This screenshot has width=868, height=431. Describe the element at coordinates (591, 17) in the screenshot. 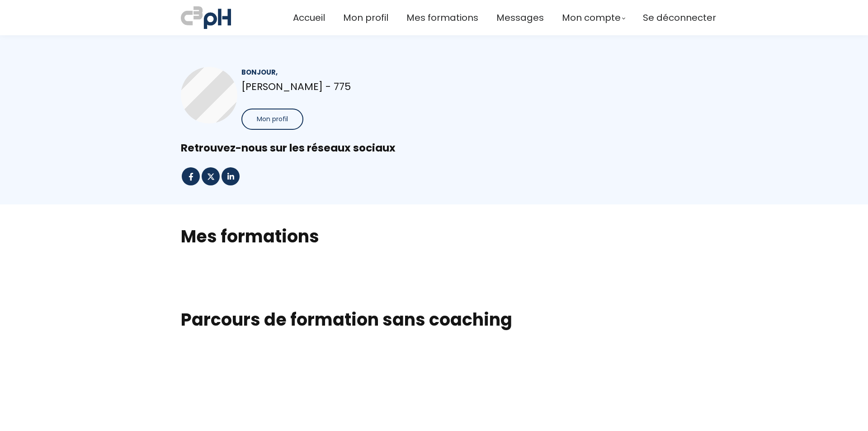

I see `span: Mon compte` at that location.